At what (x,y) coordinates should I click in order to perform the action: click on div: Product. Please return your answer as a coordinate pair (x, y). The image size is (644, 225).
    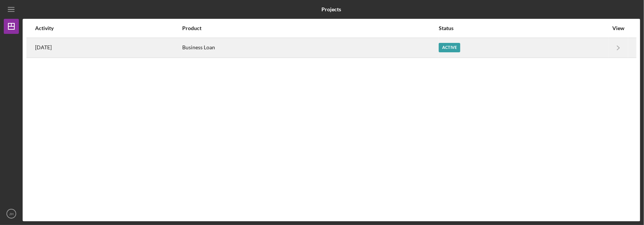
    Looking at the image, I should click on (310, 28).